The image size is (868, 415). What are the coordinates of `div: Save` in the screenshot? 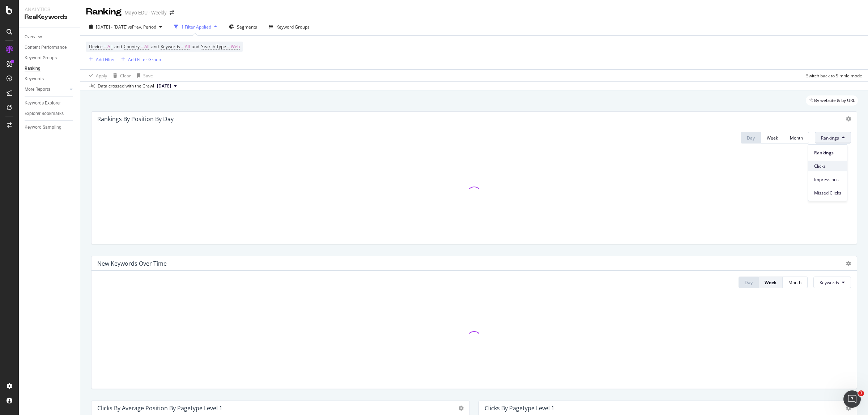 It's located at (148, 75).